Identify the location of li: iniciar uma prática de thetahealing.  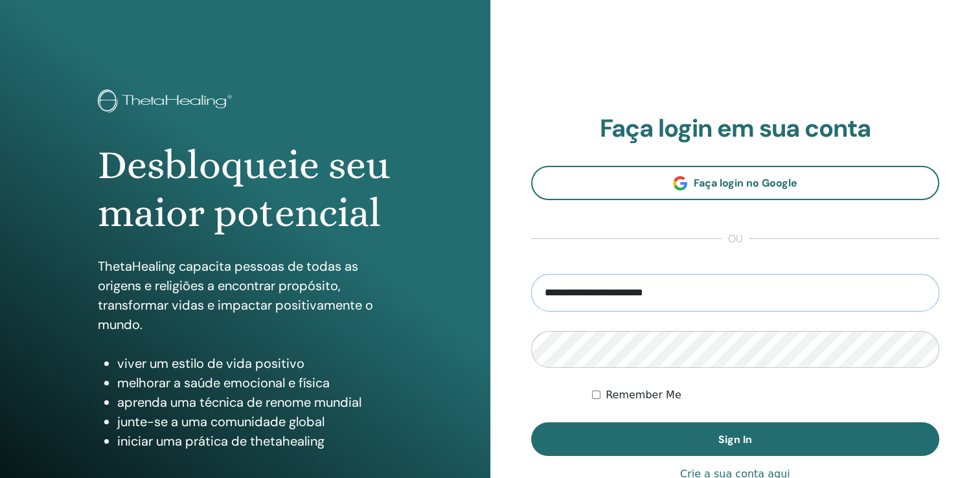
(254, 441).